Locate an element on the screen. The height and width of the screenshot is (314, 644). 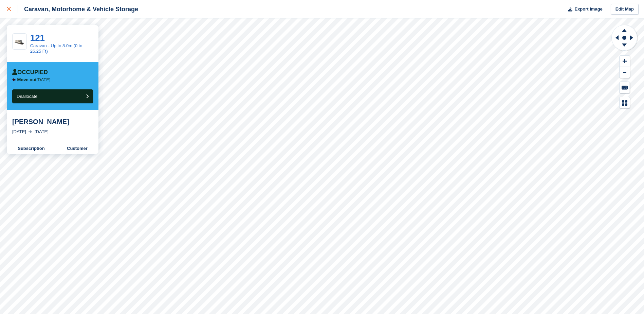
img: arrow-left-icn-90495f2de72eb5bd0bd1c3c35deca35cc13f817d75bef06ecd7c0b315636ce7e.svg is located at coordinates (14, 80).